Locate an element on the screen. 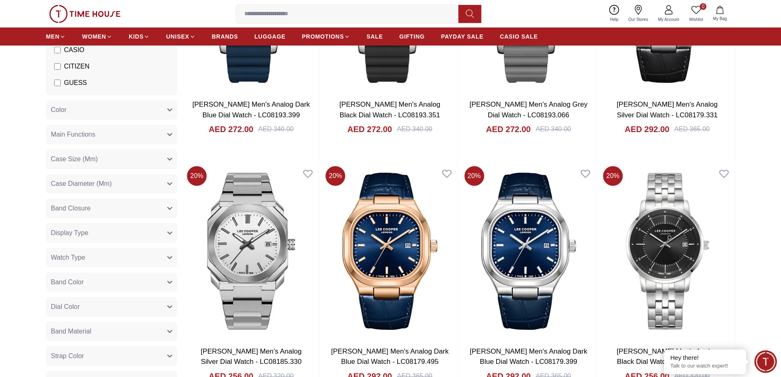 Image resolution: width=781 pixels, height=377 pixels. button: Display Type is located at coordinates (111, 233).